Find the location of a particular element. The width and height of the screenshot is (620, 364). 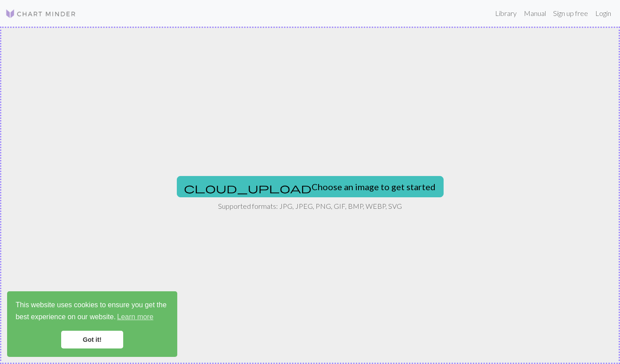

a: Sign up free is located at coordinates (570, 13).